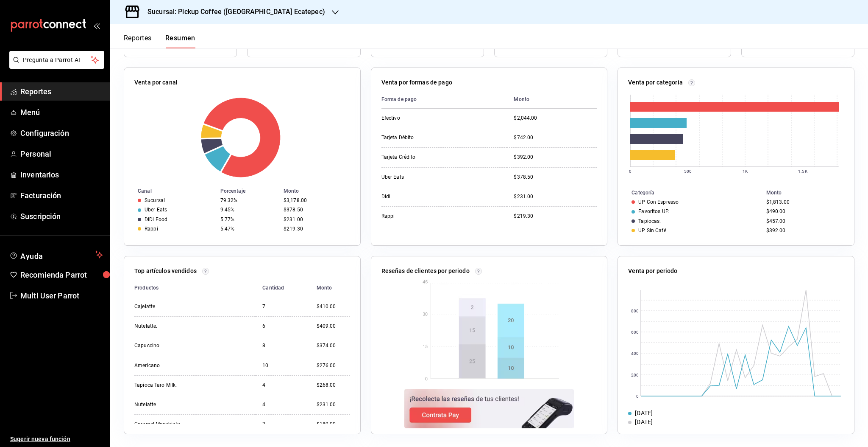 This screenshot has width=868, height=447. What do you see at coordinates (156, 219) in the screenshot?
I see `div: DiDi Food` at bounding box center [156, 219].